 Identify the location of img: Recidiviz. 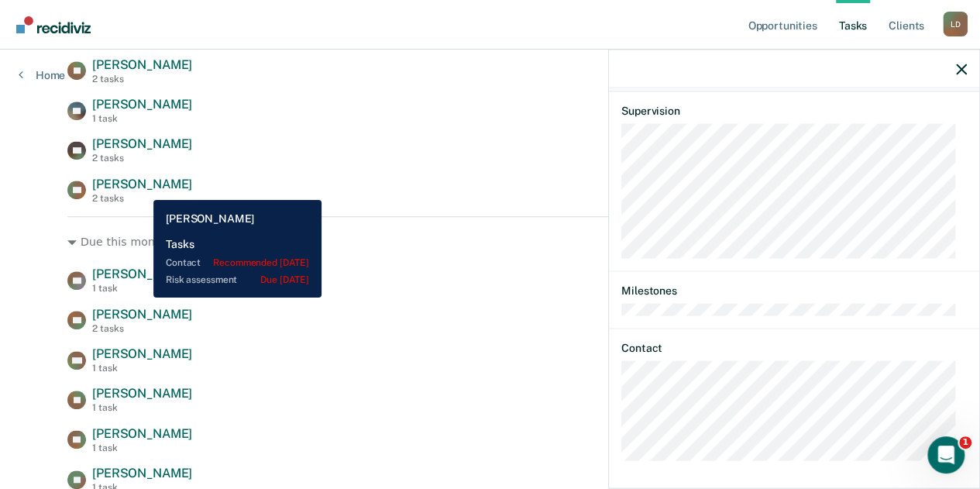
(53, 25).